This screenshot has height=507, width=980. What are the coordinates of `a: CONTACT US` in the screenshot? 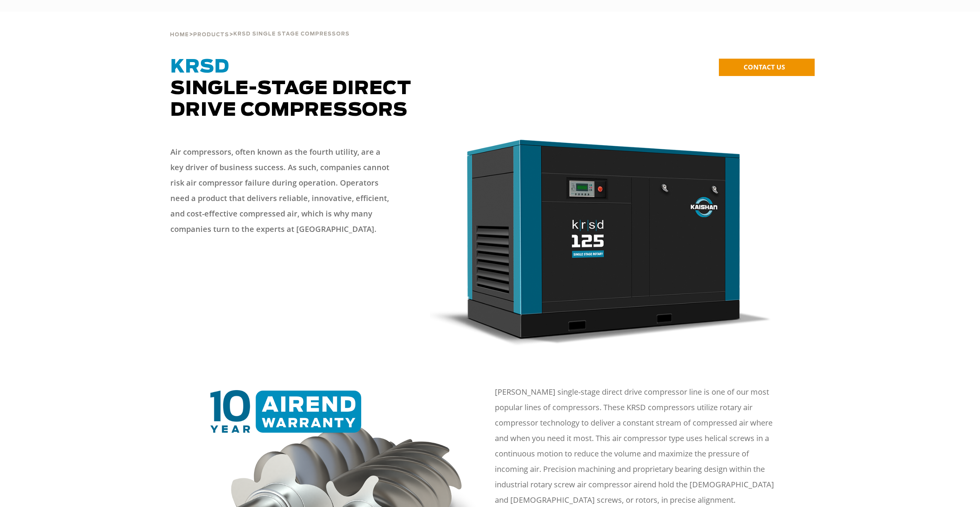 It's located at (767, 67).